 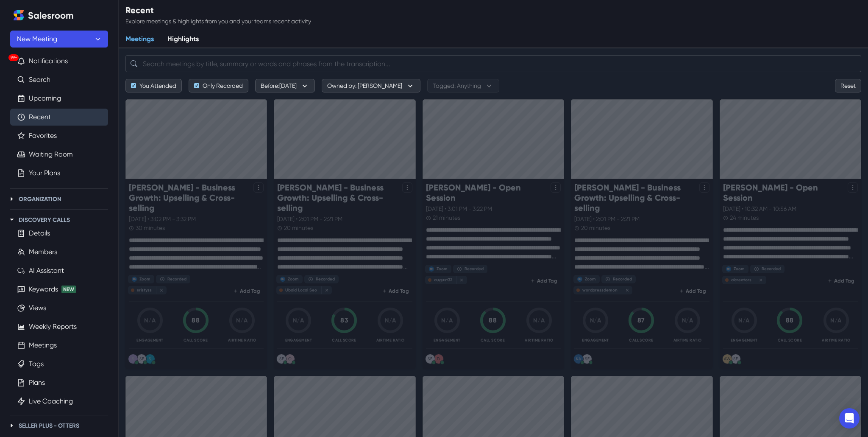 I want to click on input: Search meetings by title, summary or words and phrases from the transcription..., so click(x=493, y=64).